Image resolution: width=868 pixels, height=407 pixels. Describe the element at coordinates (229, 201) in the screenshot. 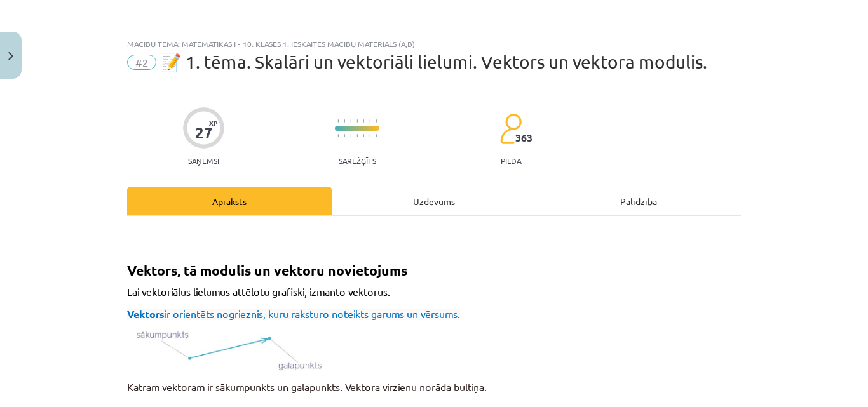

I see `div: Apraksts` at that location.